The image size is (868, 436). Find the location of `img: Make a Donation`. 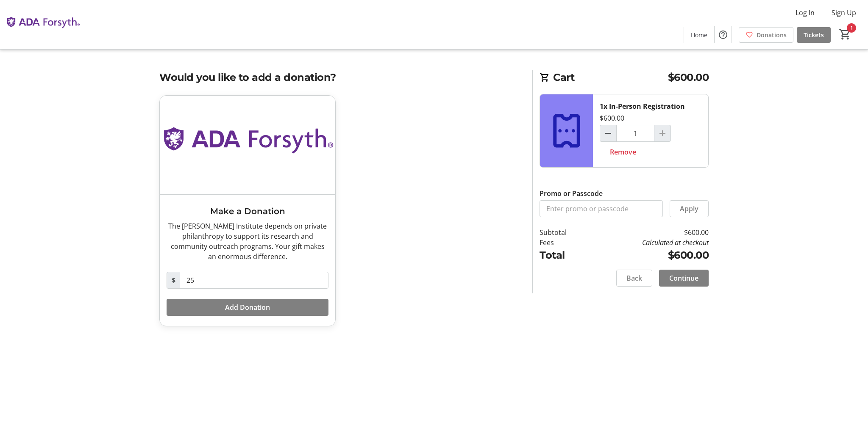

img: Make a Donation is located at coordinates (247, 145).